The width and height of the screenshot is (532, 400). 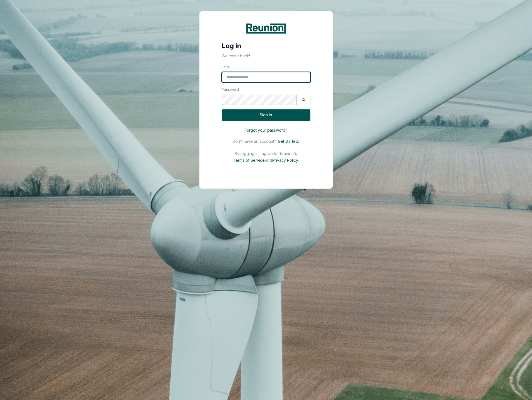 I want to click on button: Show password, so click(x=303, y=100).